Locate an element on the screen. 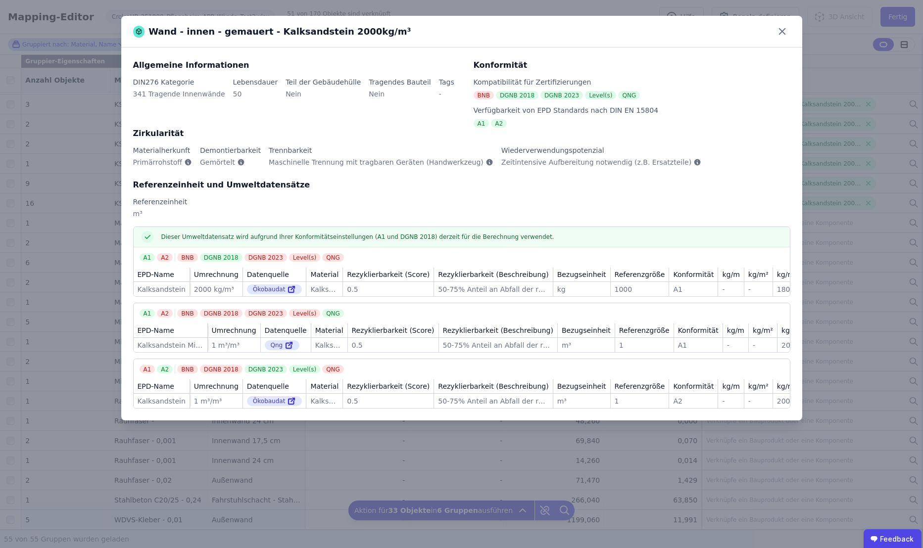  div: Referenzeinheit und Umweltdatensätze is located at coordinates (462, 185).